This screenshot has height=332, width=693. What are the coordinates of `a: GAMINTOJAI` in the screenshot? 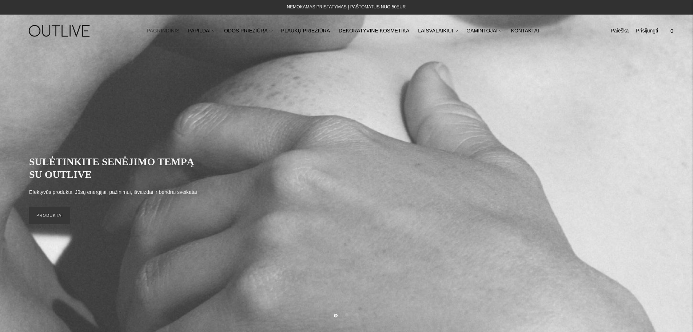 It's located at (485, 31).